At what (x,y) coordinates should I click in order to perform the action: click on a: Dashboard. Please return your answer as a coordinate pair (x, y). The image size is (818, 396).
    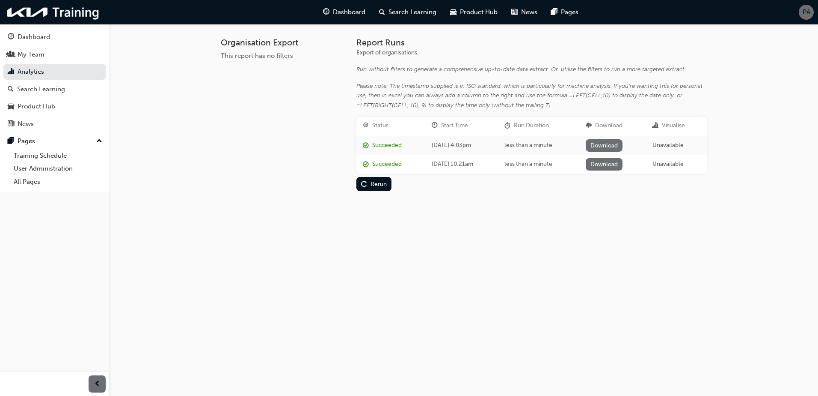
    Looking at the image, I should click on (54, 37).